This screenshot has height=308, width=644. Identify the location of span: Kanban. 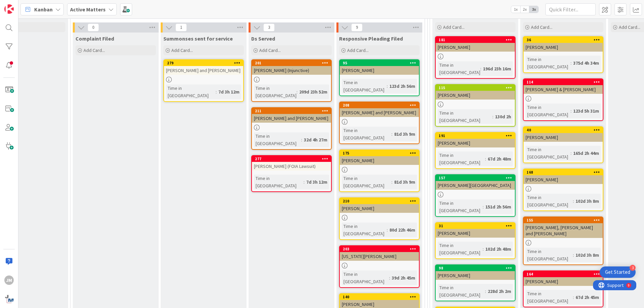
(43, 9).